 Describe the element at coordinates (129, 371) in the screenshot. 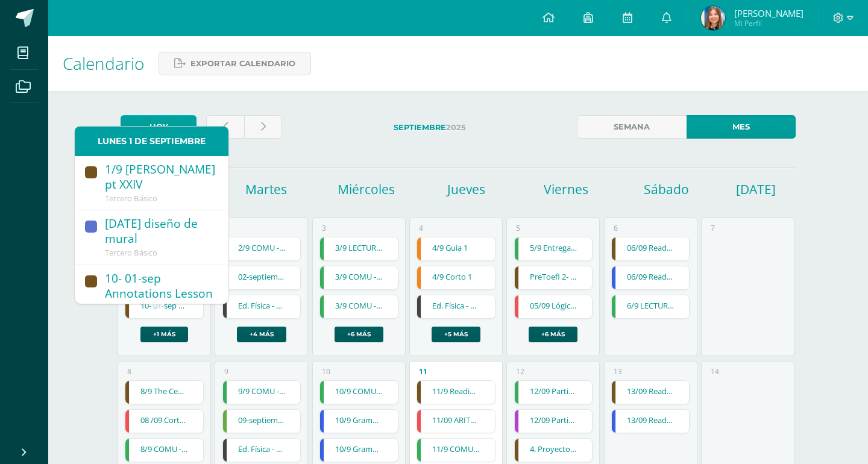

I see `div: 8` at that location.